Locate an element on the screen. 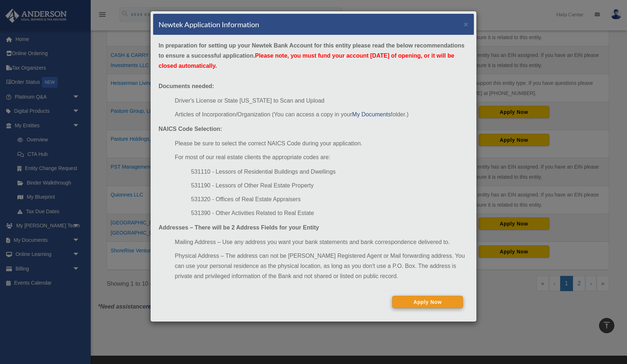  a: My Documents is located at coordinates (371, 114).